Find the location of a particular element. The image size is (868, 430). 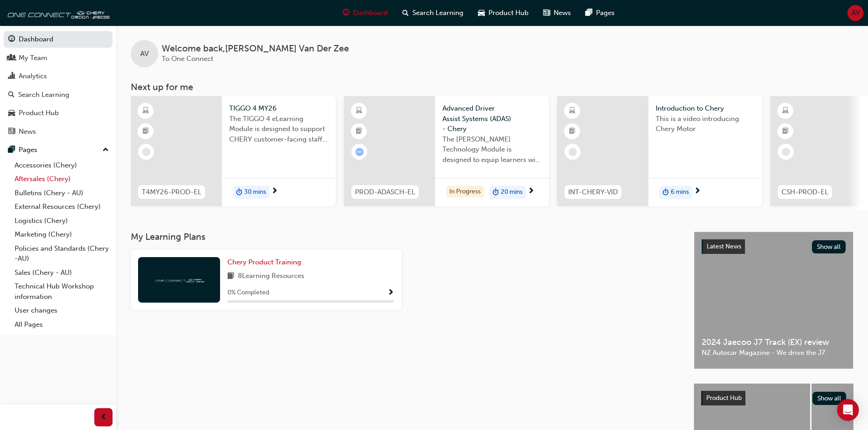

a: Latest NewsShow all is located at coordinates (773, 247).